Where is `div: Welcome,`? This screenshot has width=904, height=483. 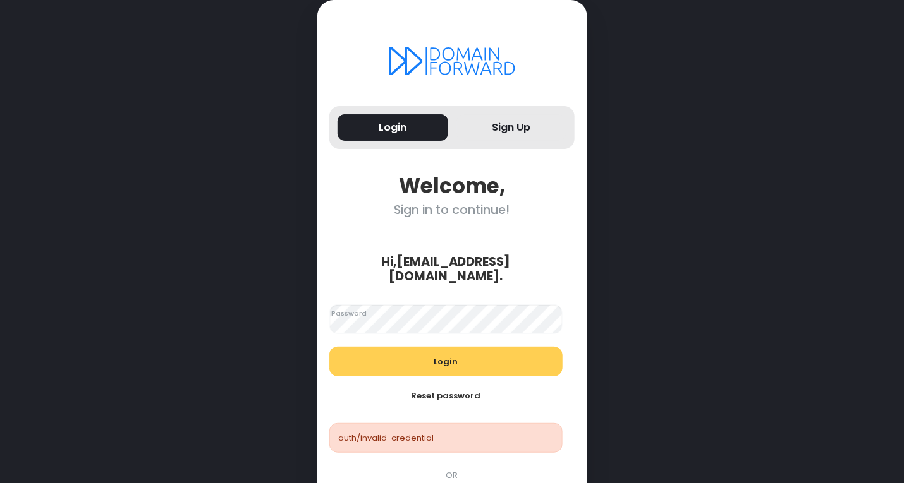
div: Welcome, is located at coordinates (452, 186).